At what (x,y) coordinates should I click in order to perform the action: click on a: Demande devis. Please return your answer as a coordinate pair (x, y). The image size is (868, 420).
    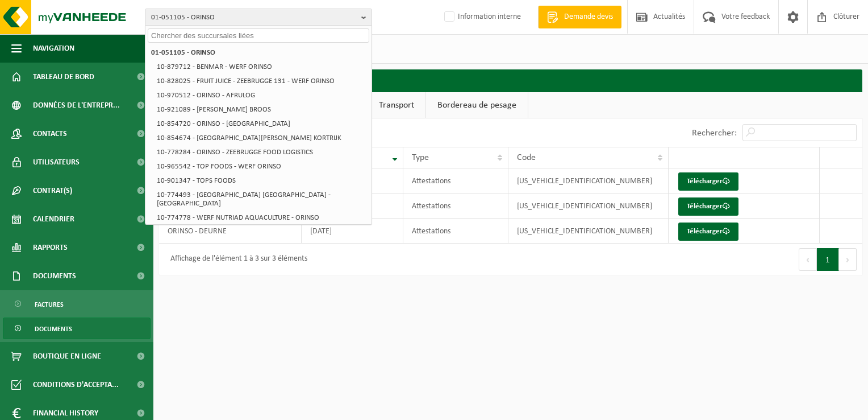
    Looking at the image, I should click on (579, 17).